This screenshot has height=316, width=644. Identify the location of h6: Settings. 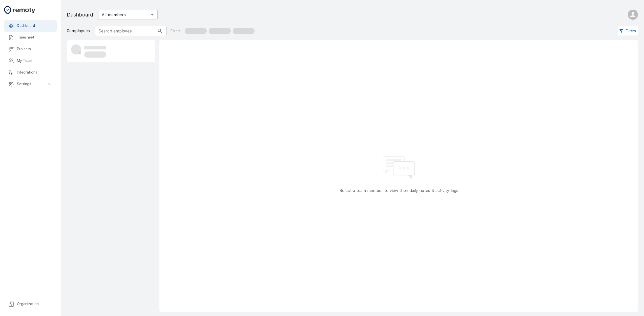
(32, 84).